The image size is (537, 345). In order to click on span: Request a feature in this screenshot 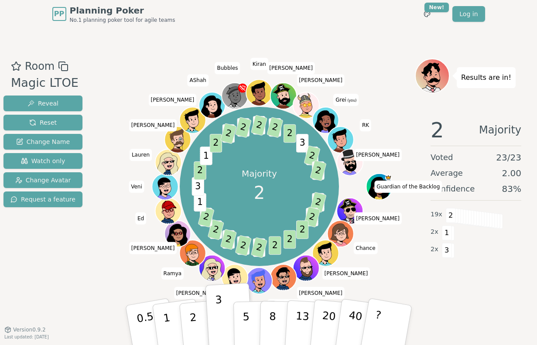, I will do `click(43, 199)`.